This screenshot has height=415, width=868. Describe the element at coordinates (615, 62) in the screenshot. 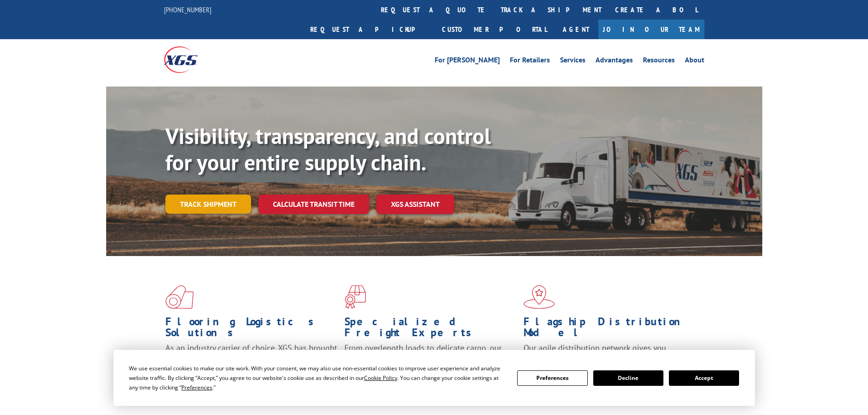

I see `a: Advantages` at that location.